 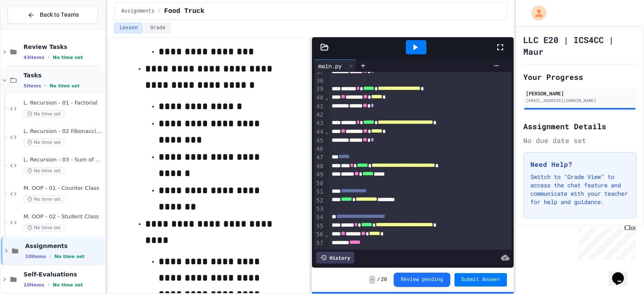 What do you see at coordinates (64, 103) in the screenshot?
I see `span: L. Recursion - 01 - Factorial` at bounding box center [64, 103].